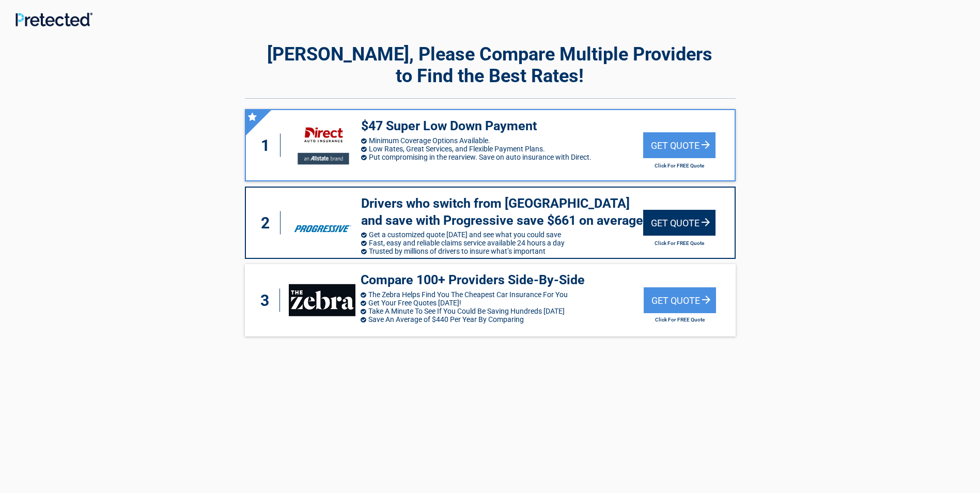 The height and width of the screenshot is (493, 980). What do you see at coordinates (502, 157) in the screenshot?
I see `li: Put compromising in the rearview. Save on auto insurance with Direct.` at bounding box center [502, 157].